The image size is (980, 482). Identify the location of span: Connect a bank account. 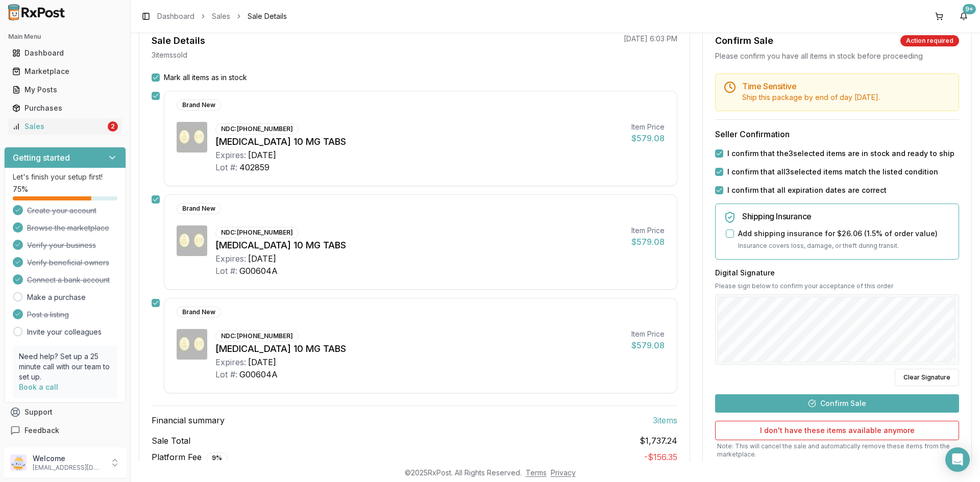
(69, 280).